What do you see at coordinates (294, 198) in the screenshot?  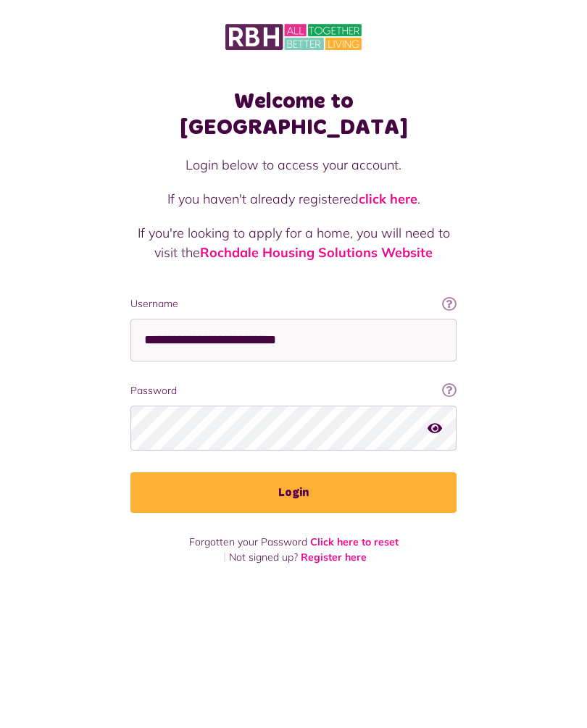 I see `p: If you haven't already registered .` at bounding box center [294, 198].